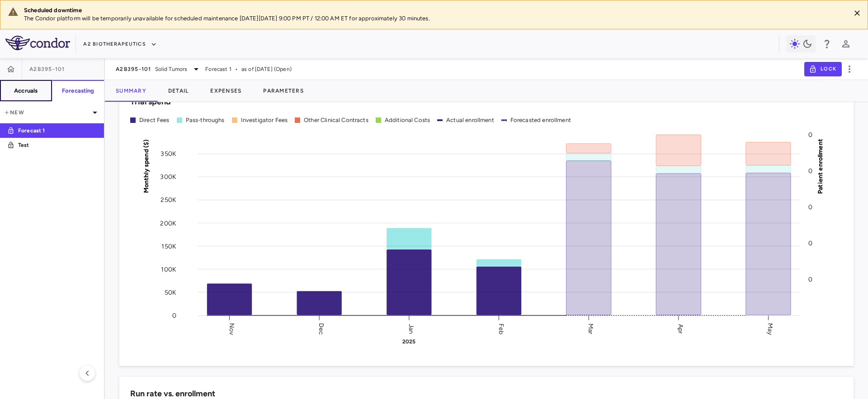 Image resolution: width=868 pixels, height=399 pixels. Describe the element at coordinates (38, 43) in the screenshot. I see `img: logo-full-SnFGN8VE.png` at that location.